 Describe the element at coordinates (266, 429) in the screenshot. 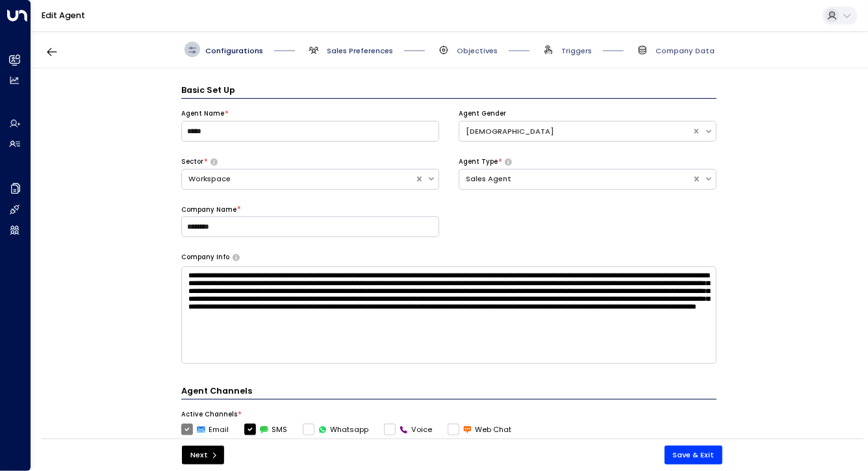

I see `label: SMS` at that location.